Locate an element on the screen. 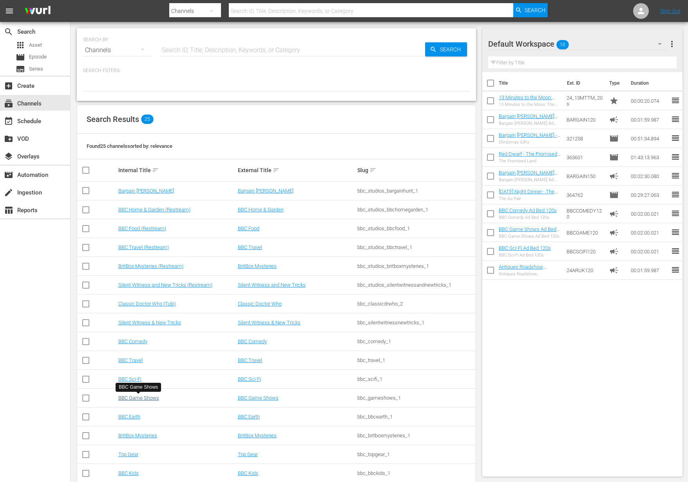  a: 13 Minutes to the Moon: The Space Shuttle 20s Promo is located at coordinates (527, 103).